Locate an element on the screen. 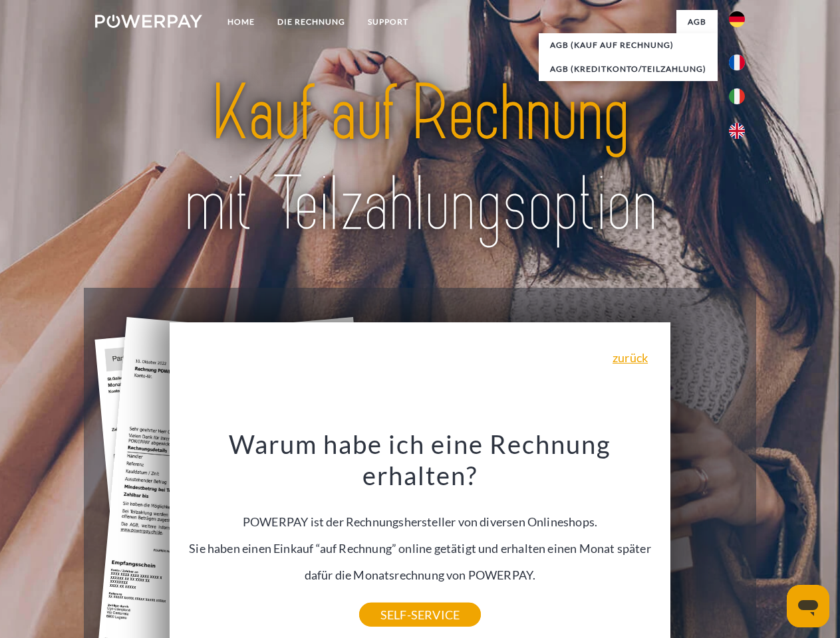 Image resolution: width=840 pixels, height=638 pixels. img: logo-powerpay-white.svg is located at coordinates (149, 21).